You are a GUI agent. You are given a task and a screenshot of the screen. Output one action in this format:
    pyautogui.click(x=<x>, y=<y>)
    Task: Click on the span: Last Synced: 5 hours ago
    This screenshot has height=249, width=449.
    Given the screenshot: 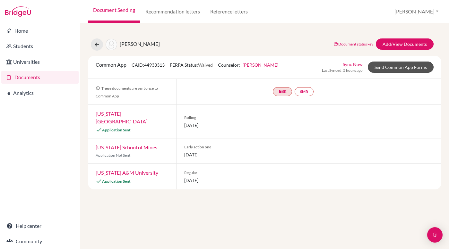 What is the action you would take?
    pyautogui.click(x=342, y=71)
    